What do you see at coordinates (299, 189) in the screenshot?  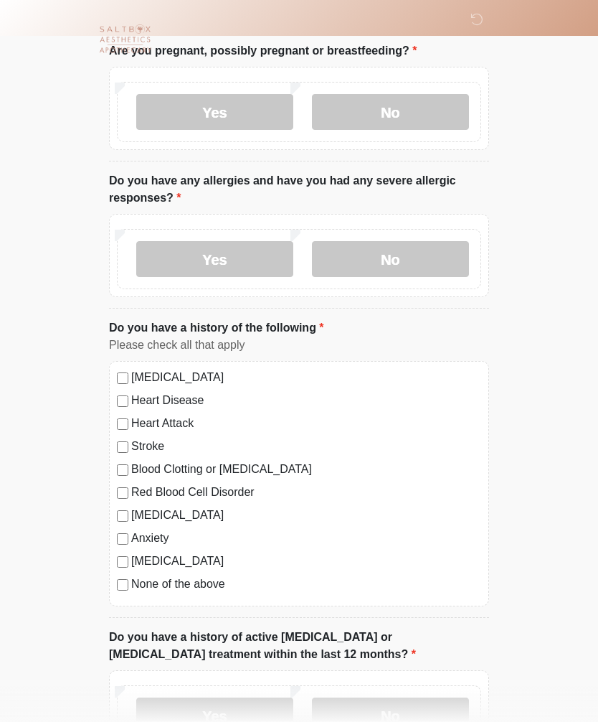 I see `label: Do you have any allergies and have you had any severe allergic responses?` at bounding box center [299, 189].